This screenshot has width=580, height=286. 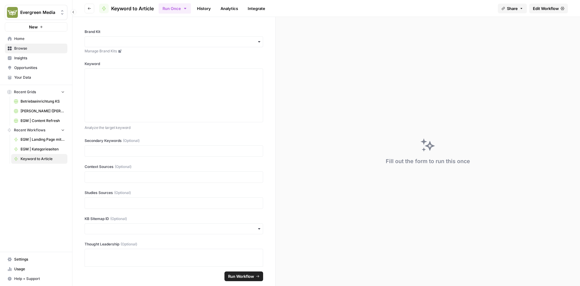 I want to click on button: Run Workflow, so click(x=244, y=276).